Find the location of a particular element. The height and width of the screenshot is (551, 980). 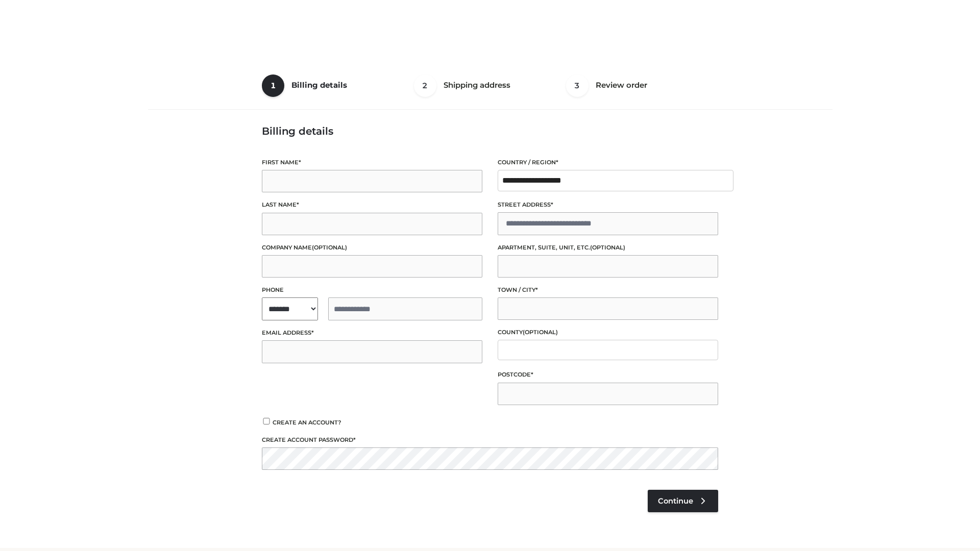

span: Create an account? is located at coordinates (307, 423).